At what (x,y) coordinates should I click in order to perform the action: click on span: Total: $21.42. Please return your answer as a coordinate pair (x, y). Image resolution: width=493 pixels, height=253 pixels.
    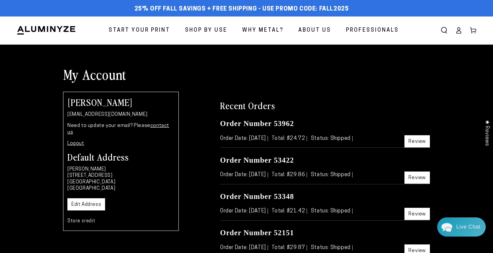
    Looking at the image, I should click on (289, 211).